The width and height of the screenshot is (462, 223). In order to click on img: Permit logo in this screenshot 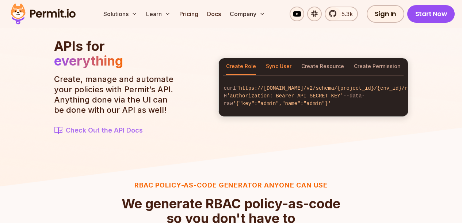, I will do `click(43, 14)`.